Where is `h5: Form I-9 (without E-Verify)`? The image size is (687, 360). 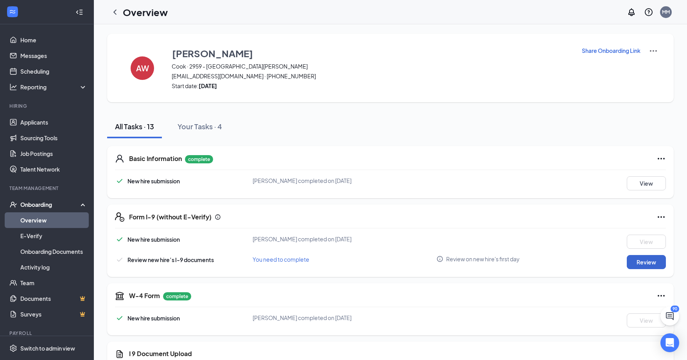 h5: Form I-9 (without E-Verify) is located at coordinates (170, 217).